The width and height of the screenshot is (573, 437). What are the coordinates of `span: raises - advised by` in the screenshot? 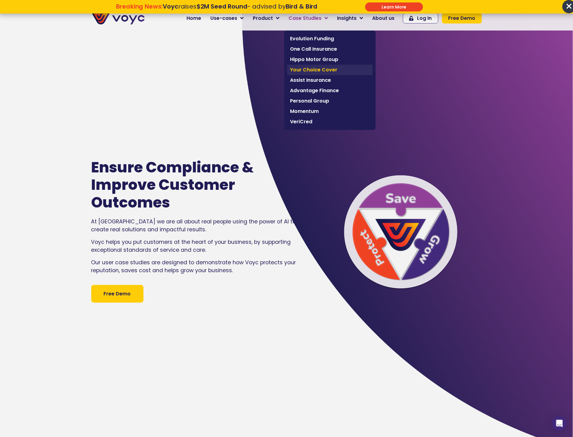 It's located at (240, 6).